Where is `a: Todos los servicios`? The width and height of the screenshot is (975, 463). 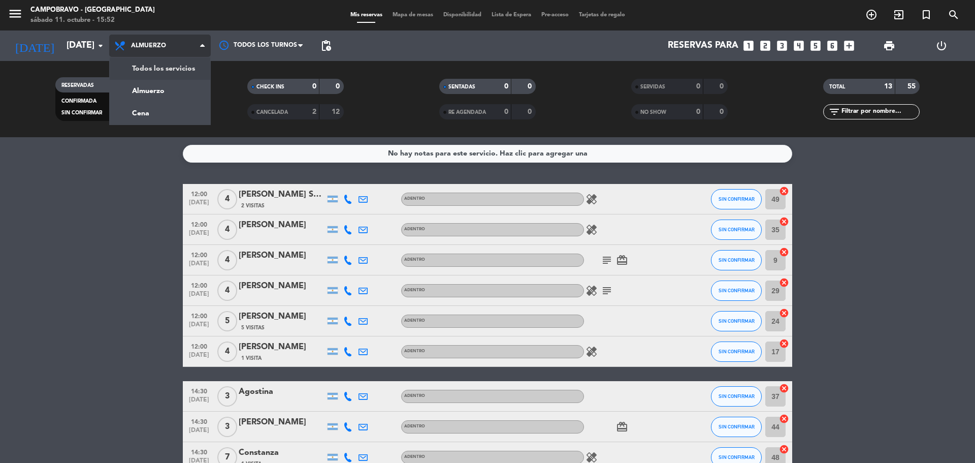
a: Todos los servicios is located at coordinates (160, 69).